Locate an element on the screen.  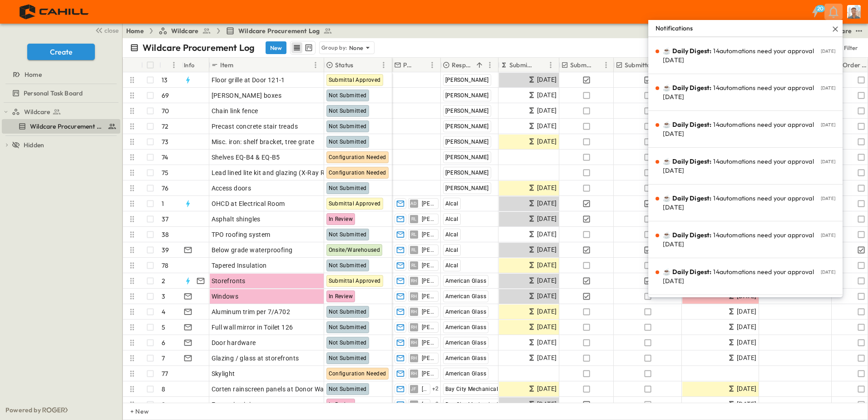
span: Precast concrete stair treads is located at coordinates (255, 126).